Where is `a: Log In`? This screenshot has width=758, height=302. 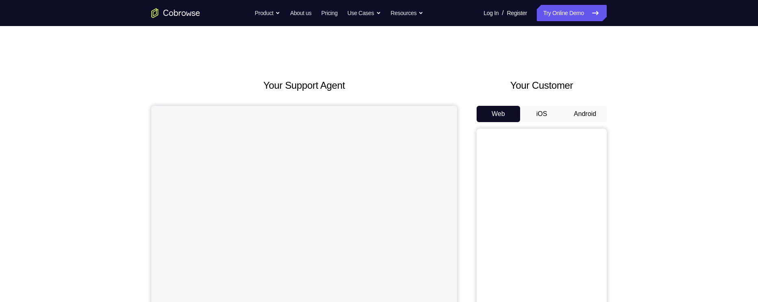
a: Log In is located at coordinates (491, 13).